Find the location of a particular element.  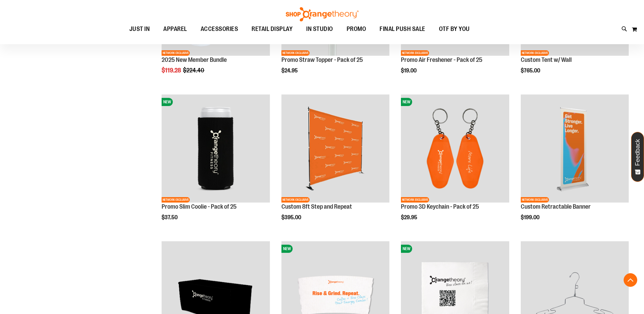

span: JUST IN is located at coordinates (140, 29).